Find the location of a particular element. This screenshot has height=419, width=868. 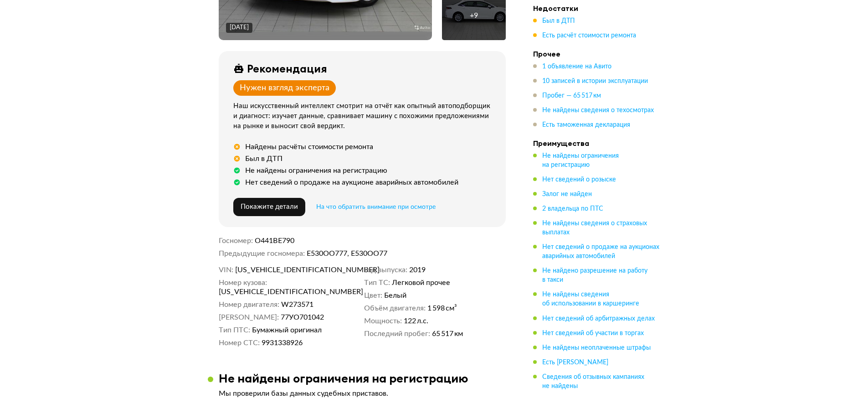

h4: Преимущества is located at coordinates (597, 143).